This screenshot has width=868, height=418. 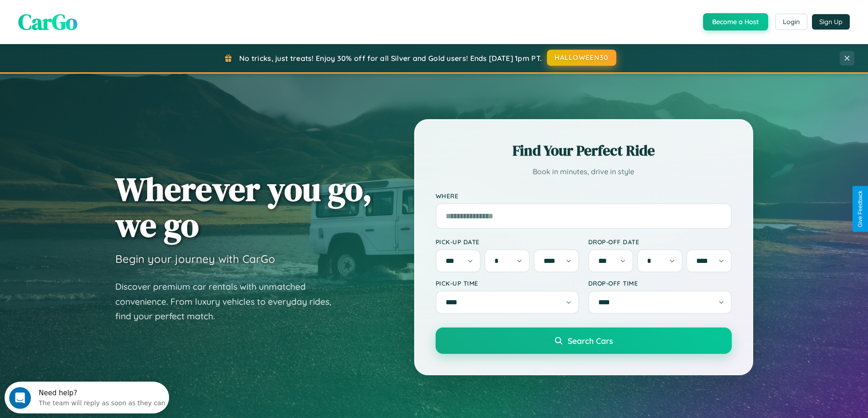 What do you see at coordinates (48, 22) in the screenshot?
I see `span: CarGo` at bounding box center [48, 22].